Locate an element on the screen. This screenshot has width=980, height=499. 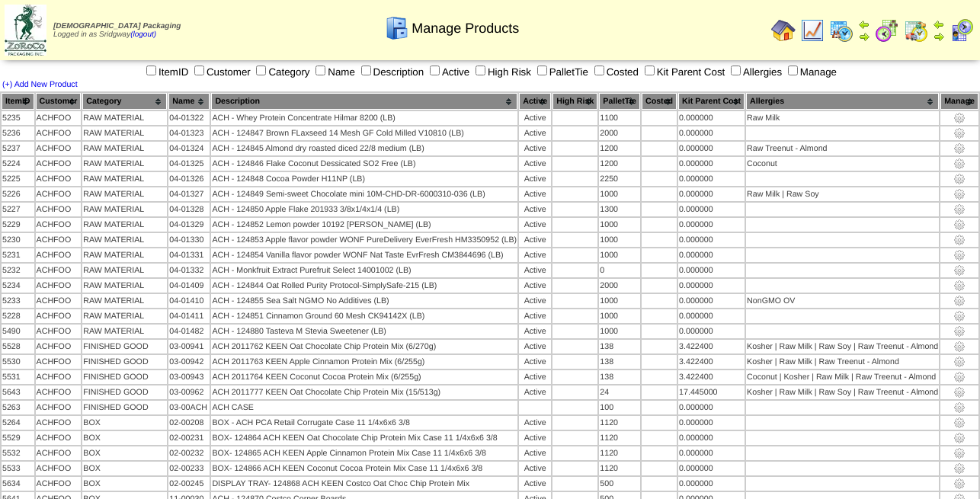
td: NonGMO OV is located at coordinates (843, 302).